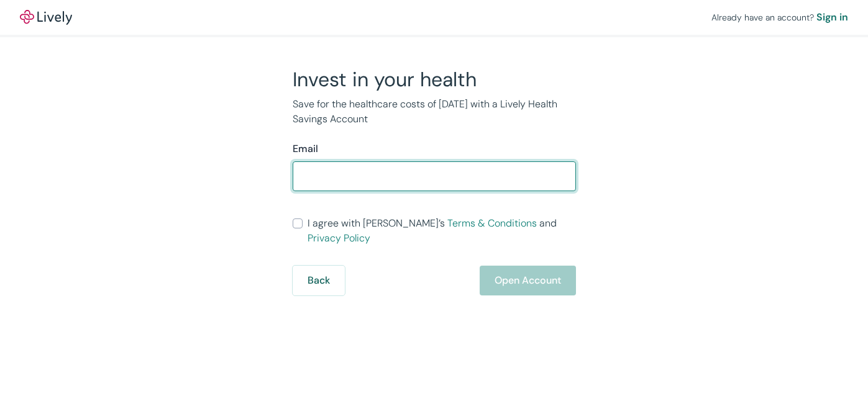  What do you see at coordinates (492, 223) in the screenshot?
I see `a: Terms & Conditions` at bounding box center [492, 223].